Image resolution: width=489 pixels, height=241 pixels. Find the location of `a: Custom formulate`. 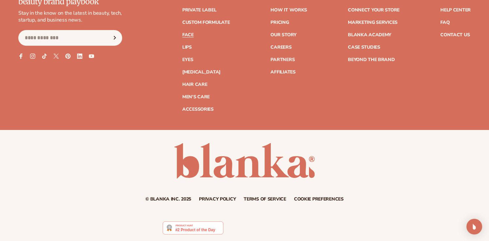

a: Custom formulate is located at coordinates (206, 23).